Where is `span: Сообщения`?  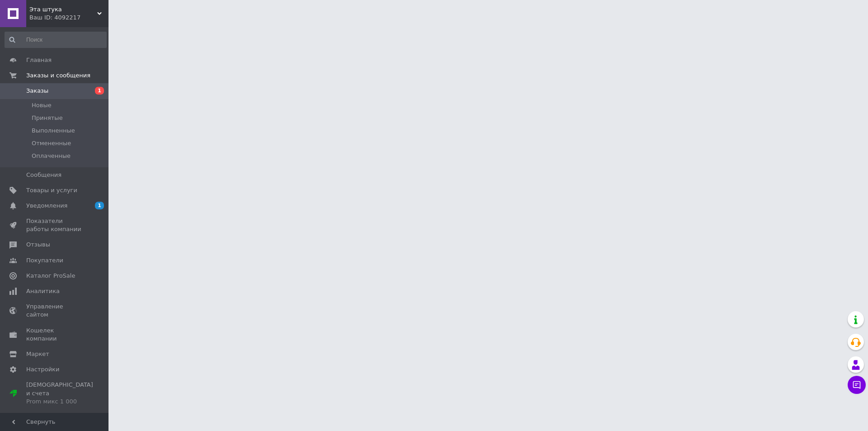 span: Сообщения is located at coordinates (44, 175).